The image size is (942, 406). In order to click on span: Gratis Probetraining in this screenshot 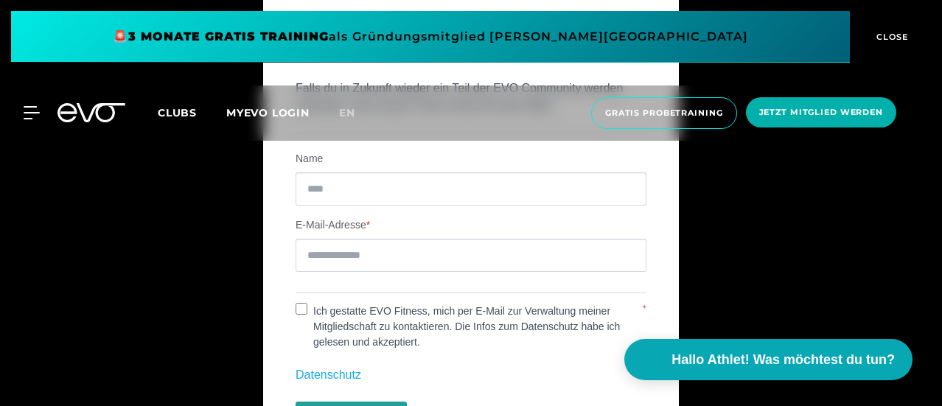, I will do `click(664, 113)`.